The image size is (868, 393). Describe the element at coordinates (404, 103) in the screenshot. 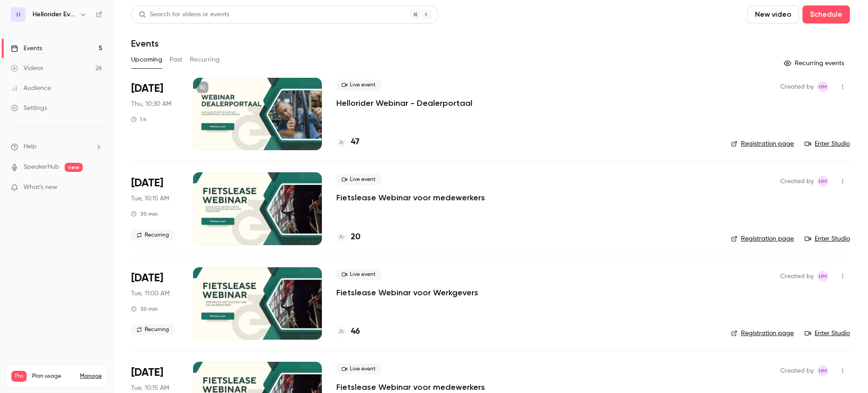

I see `p: Hellorider Webinar - Dealerportaal` at that location.